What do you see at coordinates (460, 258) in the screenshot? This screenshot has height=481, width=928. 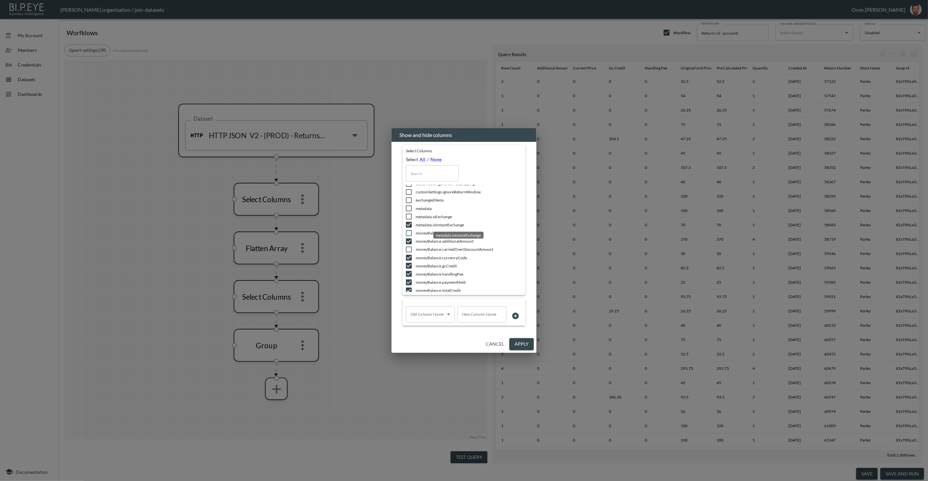 I see `div: moneyBalance.currencyCode` at bounding box center [460, 258].